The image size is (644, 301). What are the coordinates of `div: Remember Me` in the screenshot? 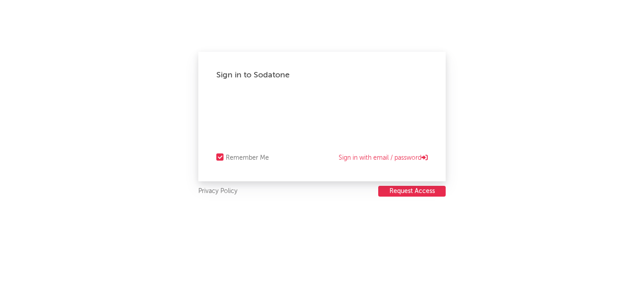 It's located at (247, 158).